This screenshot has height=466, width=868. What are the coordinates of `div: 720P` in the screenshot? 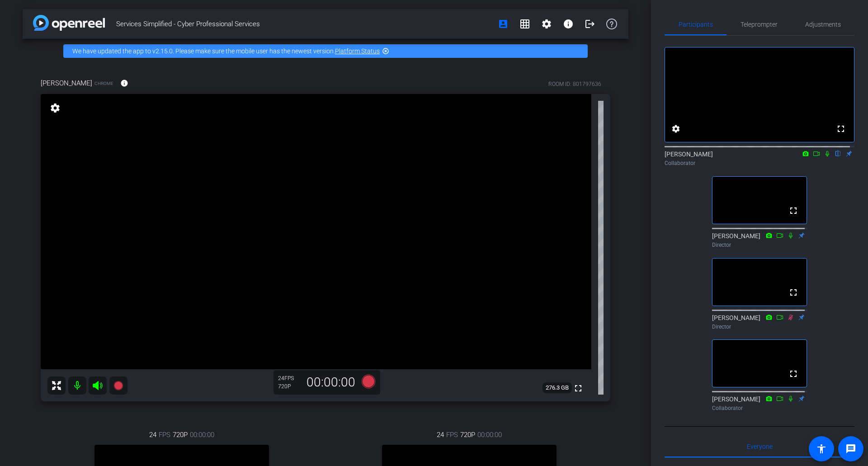 It's located at (290, 387).